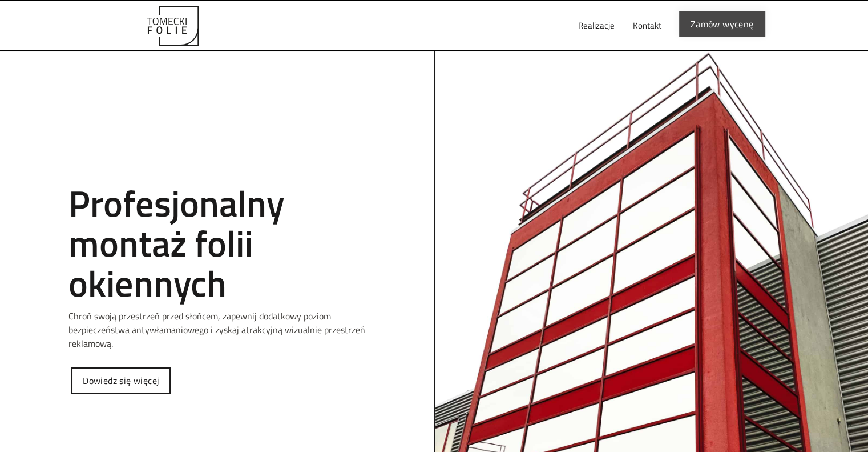 This screenshot has width=868, height=452. I want to click on p: Chroń swoją przestrzeń przed słońcem, zapewnij dodatkowy poziom bezpieczeństwa antywłamaniowego i..., so click(217, 330).